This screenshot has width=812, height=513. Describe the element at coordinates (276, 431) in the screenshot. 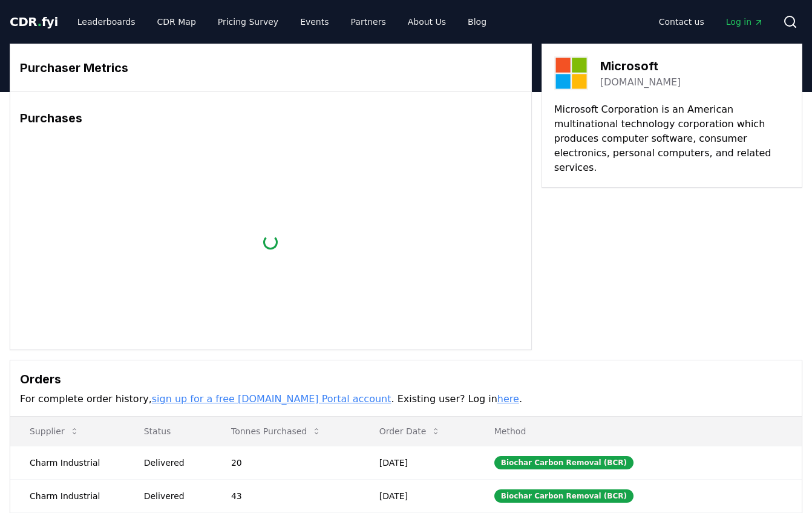

I see `button: Tonnes Purchased` at that location.